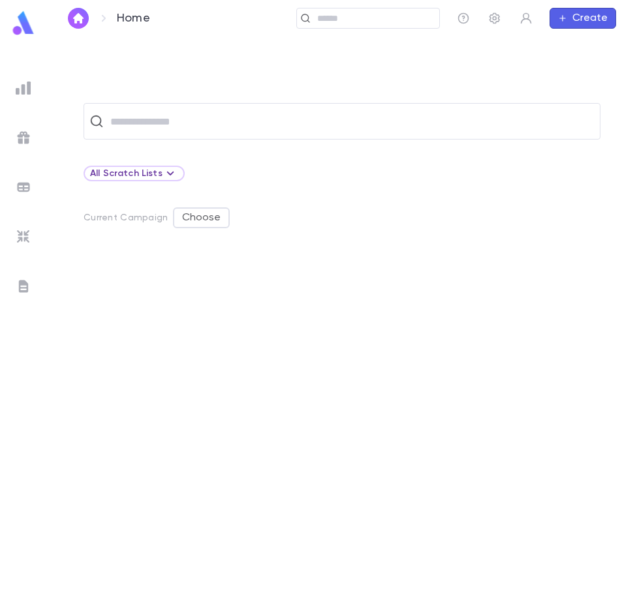 Image resolution: width=637 pixels, height=611 pixels. Describe the element at coordinates (582, 18) in the screenshot. I see `button: Create` at that location.